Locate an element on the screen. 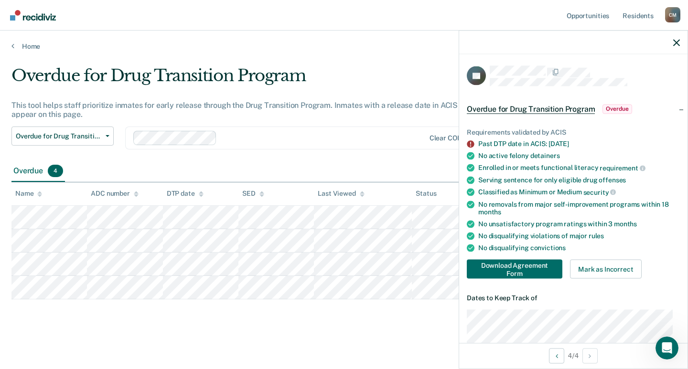 The height and width of the screenshot is (369, 688). button: Profile dropdown button is located at coordinates (673, 15).